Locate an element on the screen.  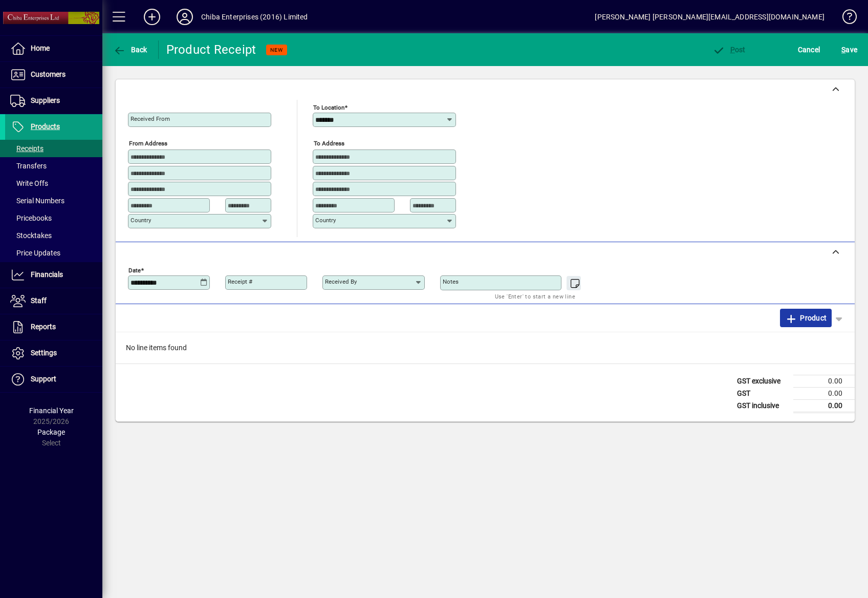
span: Package is located at coordinates (51, 432).